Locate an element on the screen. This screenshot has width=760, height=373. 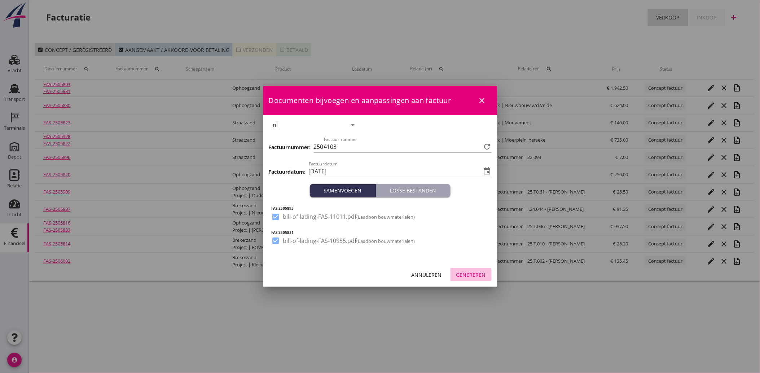
button: Annuleren is located at coordinates (426, 275).